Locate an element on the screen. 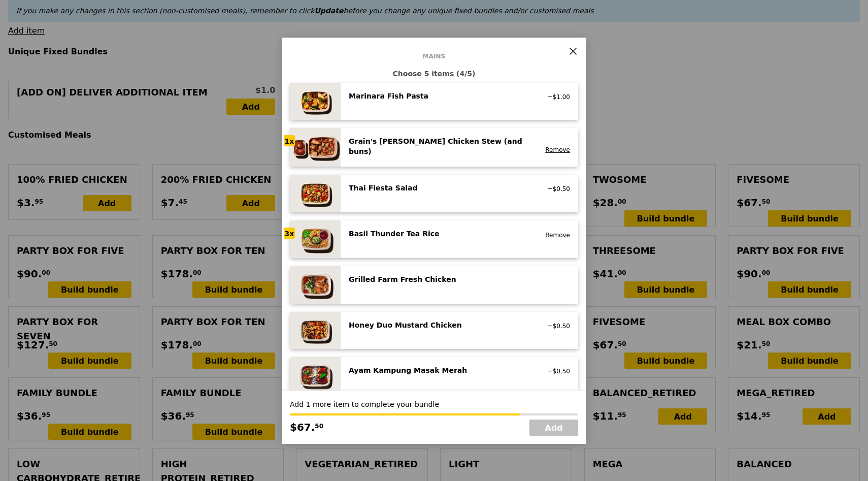  div: 1x is located at coordinates (289, 141).